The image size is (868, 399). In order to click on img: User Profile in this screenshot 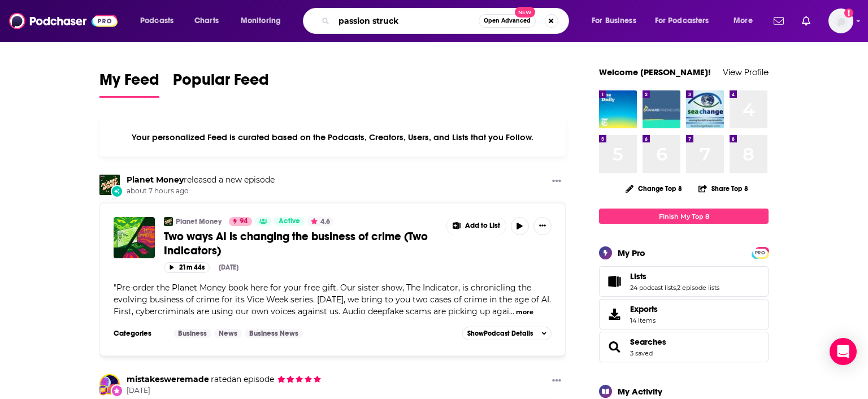, I will do `click(840, 21)`.